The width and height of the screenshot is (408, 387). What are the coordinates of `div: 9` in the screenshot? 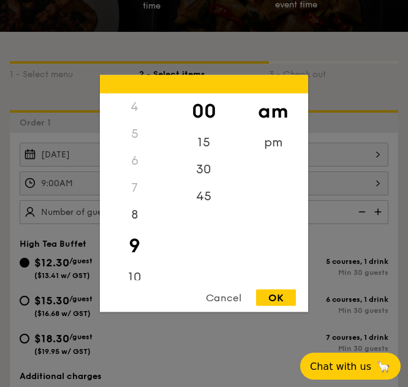 It's located at (134, 246).